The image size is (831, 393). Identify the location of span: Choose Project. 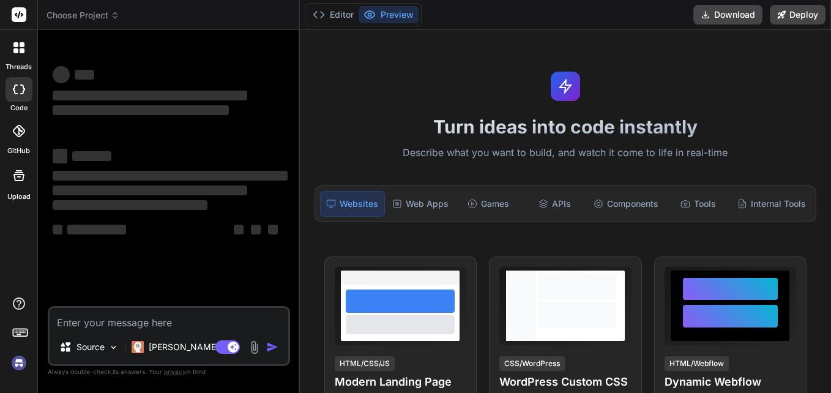
(83, 15).